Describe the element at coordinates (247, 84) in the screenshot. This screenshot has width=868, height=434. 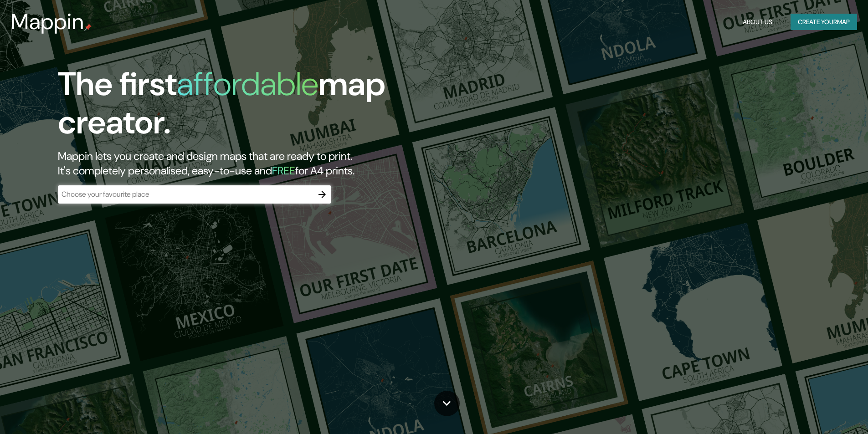
I see `h1: affordable` at that location.